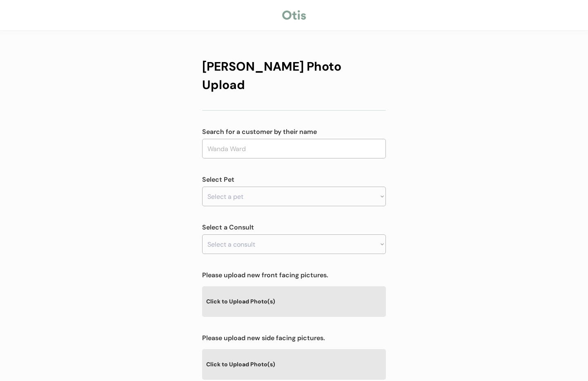  I want to click on div: Select a Consult, so click(294, 227).